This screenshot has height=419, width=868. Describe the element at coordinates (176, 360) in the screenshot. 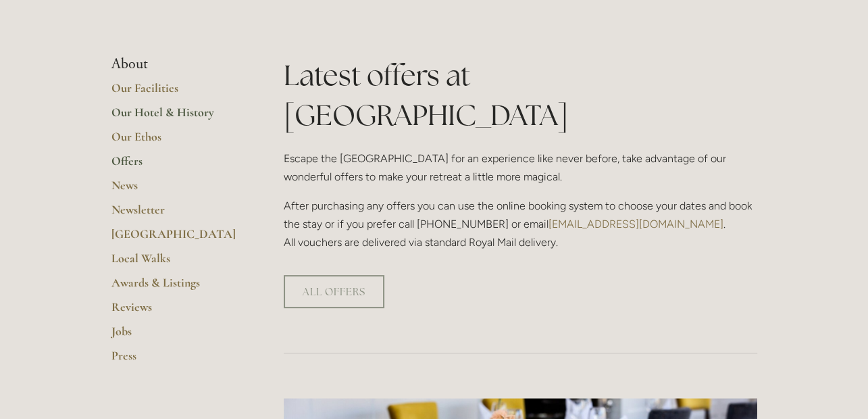

I see `a: Press` at that location.